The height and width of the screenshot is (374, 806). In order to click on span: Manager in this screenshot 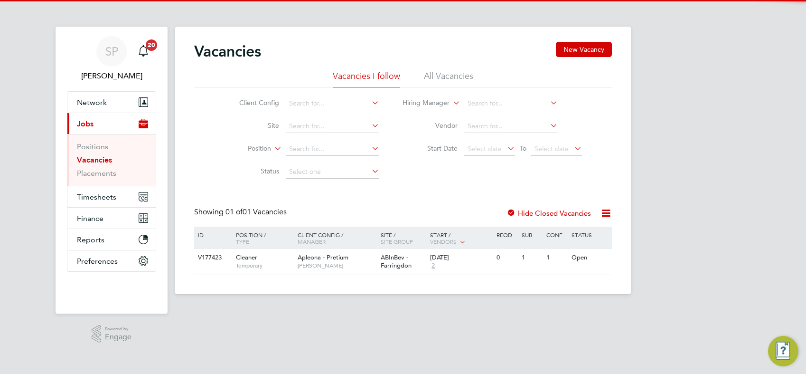, I will do `click(311, 241)`.